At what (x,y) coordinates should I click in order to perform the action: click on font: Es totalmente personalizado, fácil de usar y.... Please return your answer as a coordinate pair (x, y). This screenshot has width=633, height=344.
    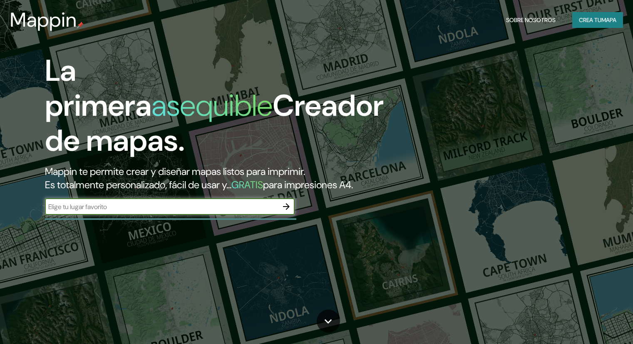
    Looking at the image, I should click on (138, 184).